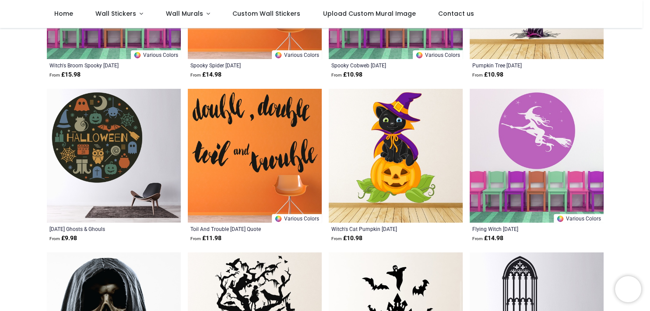 The image size is (650, 311). Describe the element at coordinates (537, 156) in the screenshot. I see `img: Flying Witch Halloween Wall Sticker - Mod4` at that location.